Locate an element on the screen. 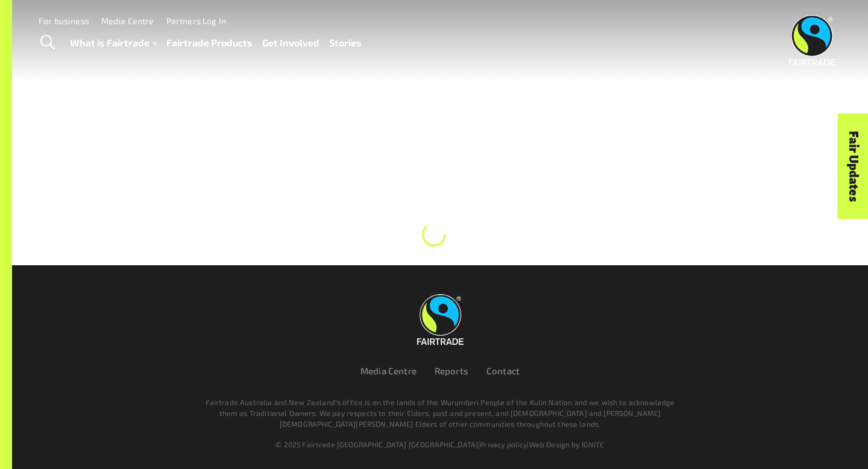  a: Reports is located at coordinates (451, 371).